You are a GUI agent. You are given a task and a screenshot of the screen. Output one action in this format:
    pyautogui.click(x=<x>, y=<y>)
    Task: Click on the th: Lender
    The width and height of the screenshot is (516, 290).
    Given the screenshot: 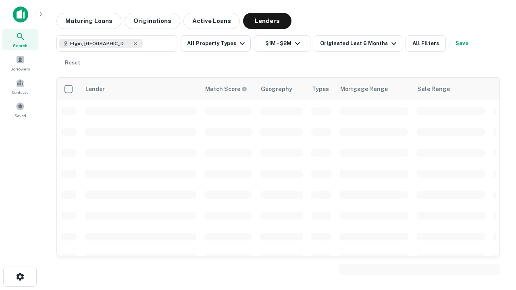 What is the action you would take?
    pyautogui.click(x=140, y=89)
    